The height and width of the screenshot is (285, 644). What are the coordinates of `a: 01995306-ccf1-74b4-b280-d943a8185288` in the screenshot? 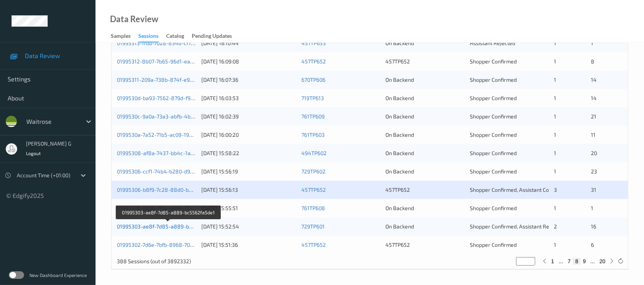 It's located at (169, 171).